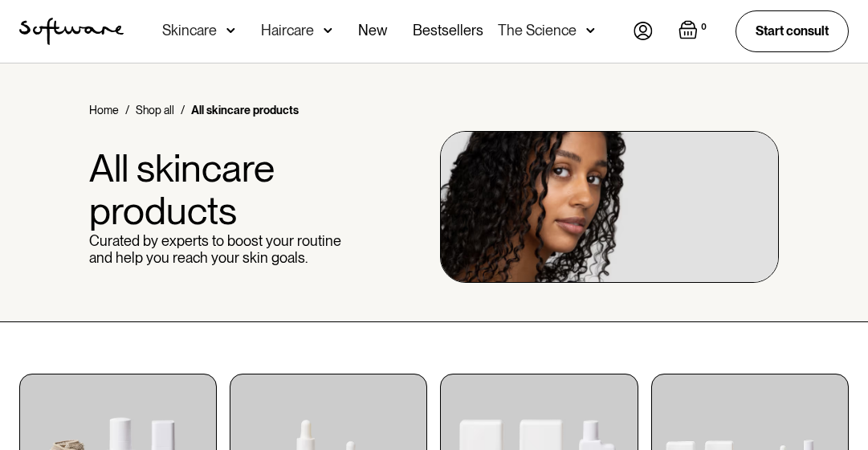  Describe the element at coordinates (694, 31) in the screenshot. I see `a: Open cart` at that location.